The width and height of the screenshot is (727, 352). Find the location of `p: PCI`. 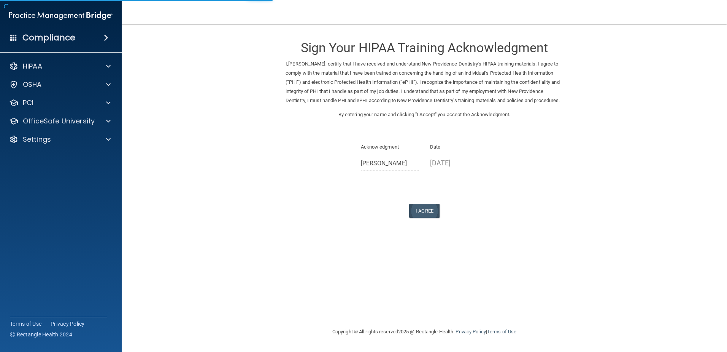

p: PCI is located at coordinates (28, 103).